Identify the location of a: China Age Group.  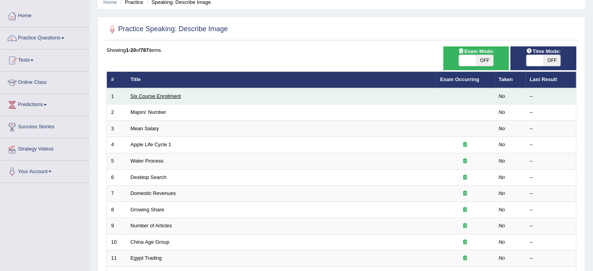
(150, 242).